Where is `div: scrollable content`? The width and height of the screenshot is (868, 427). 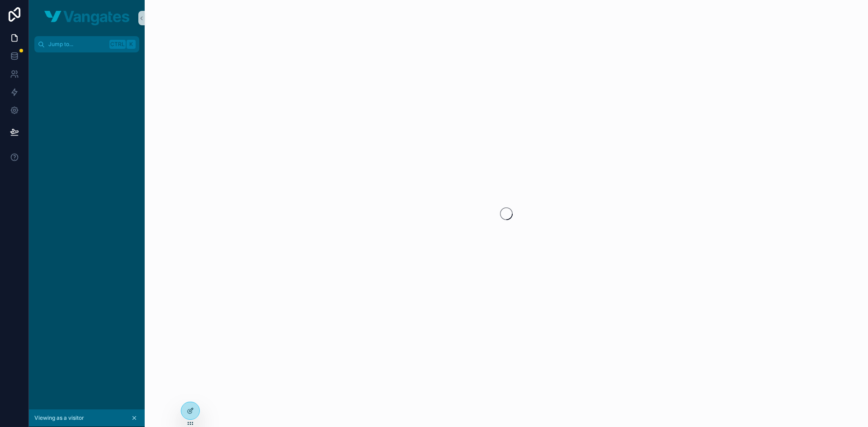 div: scrollable content is located at coordinates (87, 61).